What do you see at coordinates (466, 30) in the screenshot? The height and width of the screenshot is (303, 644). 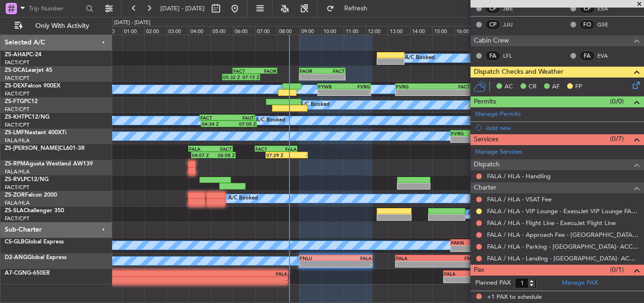 I see `div: 16:00` at bounding box center [466, 30].